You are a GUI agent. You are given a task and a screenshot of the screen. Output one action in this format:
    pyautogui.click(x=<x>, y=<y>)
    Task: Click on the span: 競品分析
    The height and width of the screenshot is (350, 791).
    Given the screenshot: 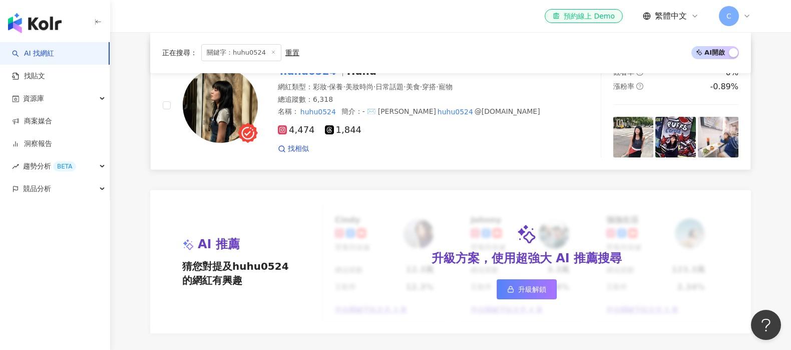 What is the action you would take?
    pyautogui.click(x=37, y=188)
    